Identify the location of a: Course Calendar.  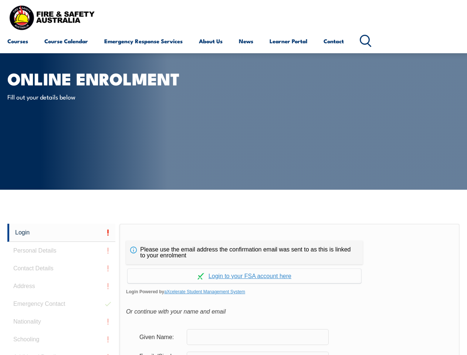
(66, 41).